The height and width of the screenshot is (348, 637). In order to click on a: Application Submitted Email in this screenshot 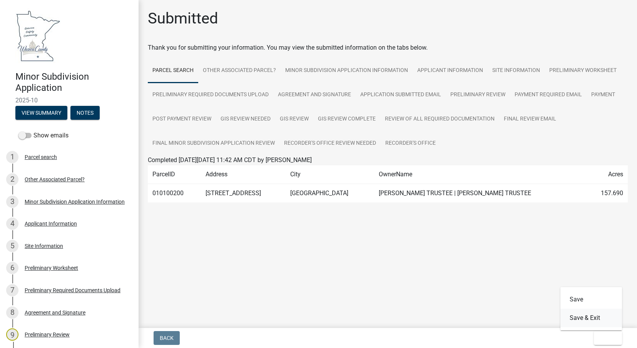, I will do `click(400, 95)`.